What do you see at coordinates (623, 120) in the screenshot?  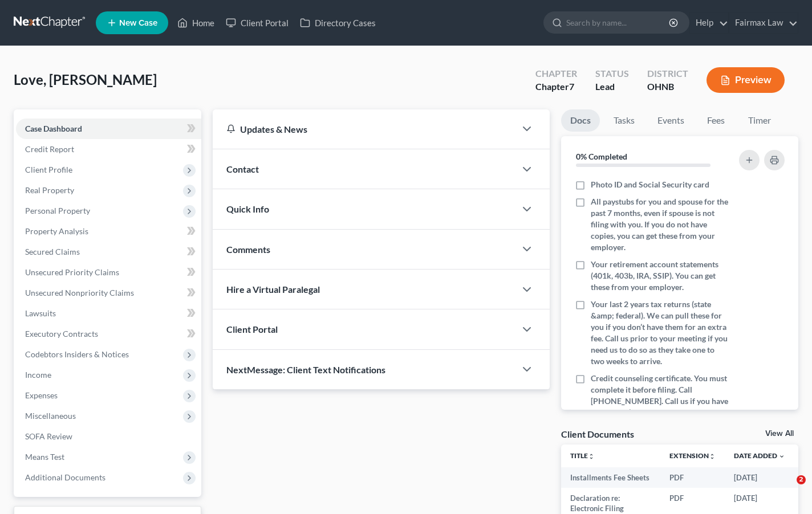 I see `a: Tasks` at bounding box center [623, 120].